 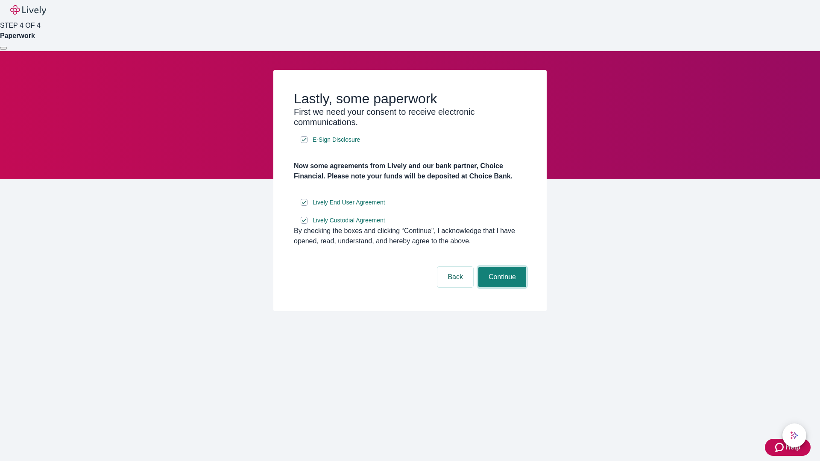 I want to click on button: Continue, so click(x=502, y=277).